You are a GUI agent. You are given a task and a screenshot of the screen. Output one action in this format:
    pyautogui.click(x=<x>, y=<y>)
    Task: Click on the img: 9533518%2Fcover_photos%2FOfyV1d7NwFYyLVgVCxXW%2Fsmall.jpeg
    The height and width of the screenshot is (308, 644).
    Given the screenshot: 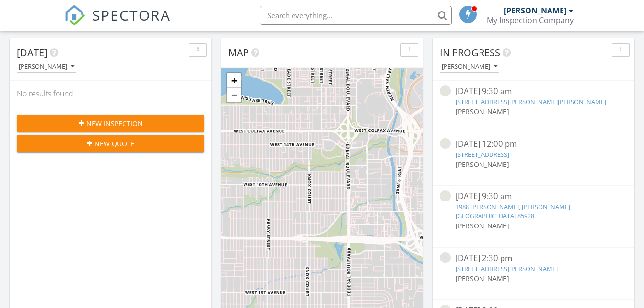 What is the action you would take?
    pyautogui.click(x=445, y=196)
    